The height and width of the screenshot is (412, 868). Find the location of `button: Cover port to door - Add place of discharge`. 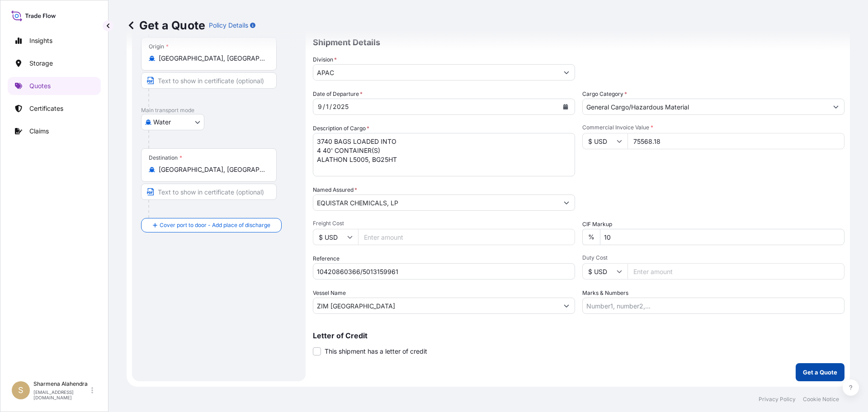

button: Cover port to door - Add place of discharge is located at coordinates (211, 225).